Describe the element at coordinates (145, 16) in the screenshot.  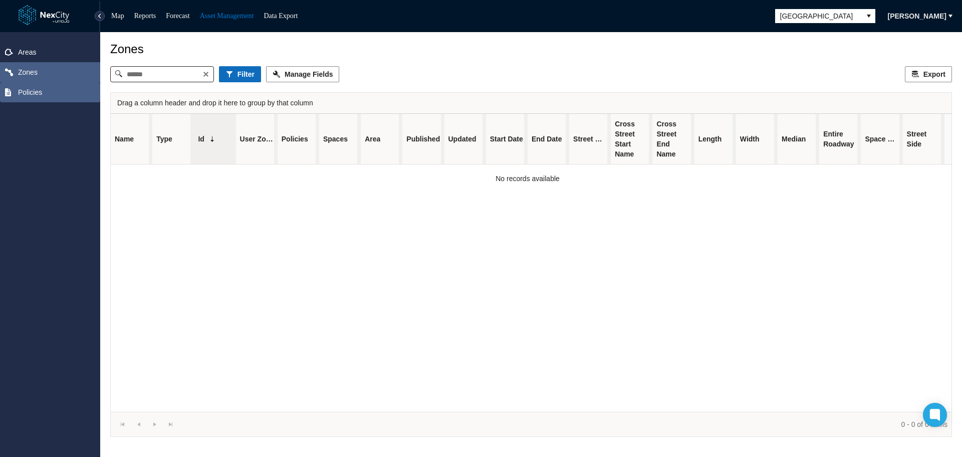
I see `a: Reports` at that location.